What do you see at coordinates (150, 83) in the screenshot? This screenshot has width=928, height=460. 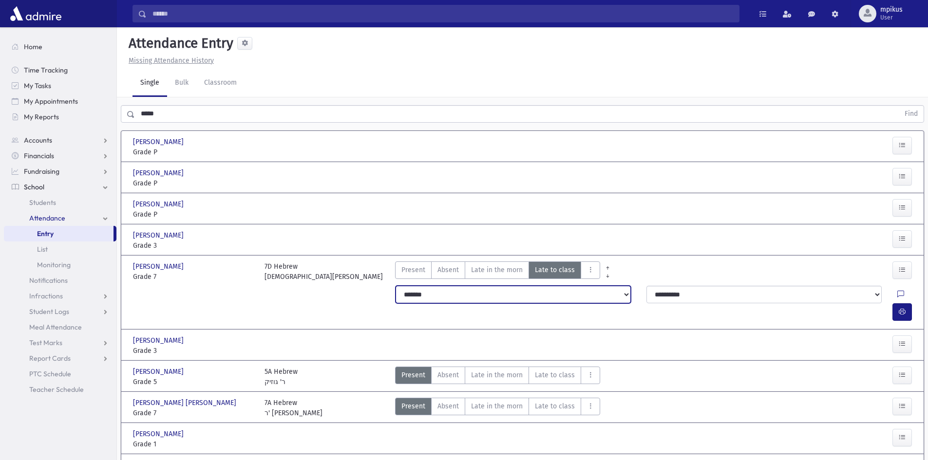 I see `a: Single` at bounding box center [150, 83].